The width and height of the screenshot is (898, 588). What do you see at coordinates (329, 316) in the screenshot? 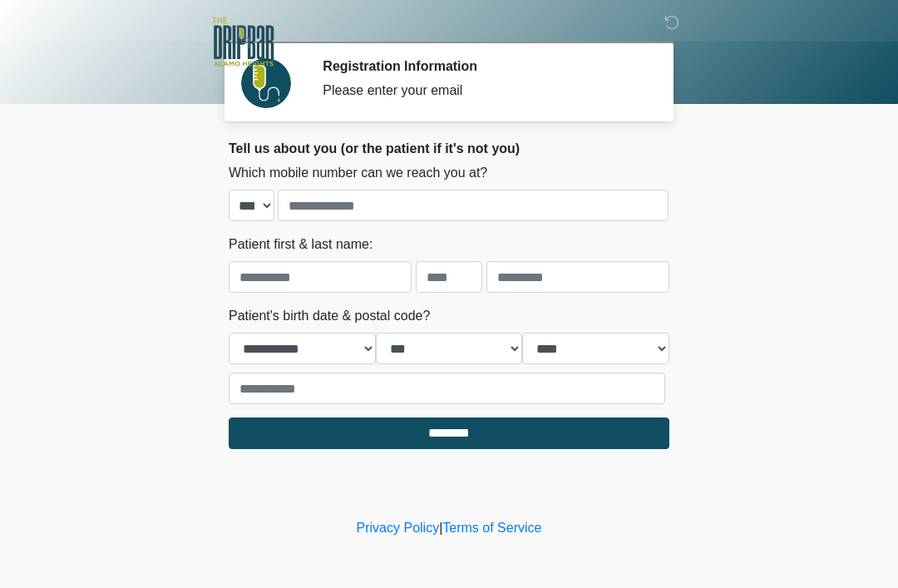
I see `label: Patient's birth date & postal code?` at bounding box center [329, 316].